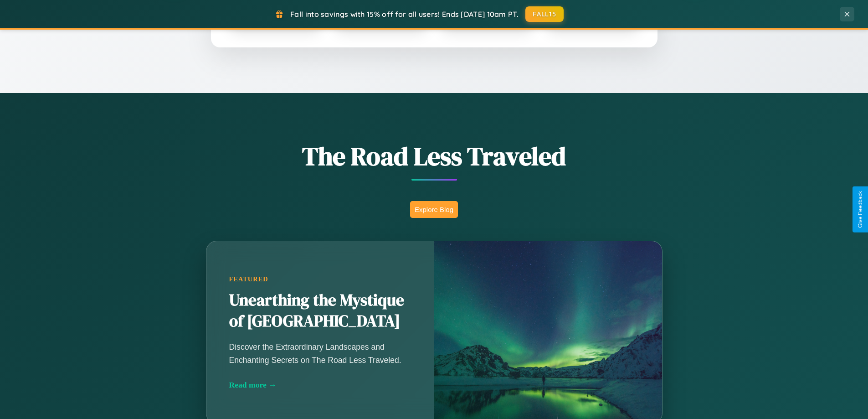  Describe the element at coordinates (320, 385) in the screenshot. I see `div: Read more →` at that location.